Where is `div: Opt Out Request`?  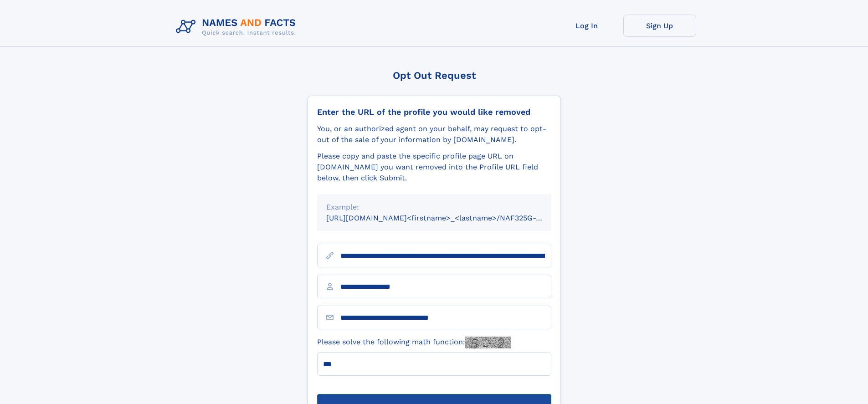
div: Opt Out Request is located at coordinates (434, 76).